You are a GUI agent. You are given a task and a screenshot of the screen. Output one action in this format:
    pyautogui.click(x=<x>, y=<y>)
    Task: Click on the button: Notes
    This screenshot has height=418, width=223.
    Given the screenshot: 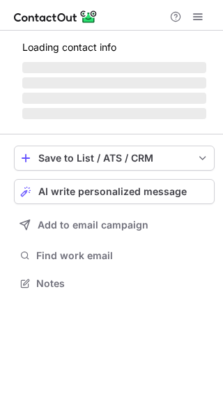 What is the action you would take?
    pyautogui.click(x=114, y=283)
    